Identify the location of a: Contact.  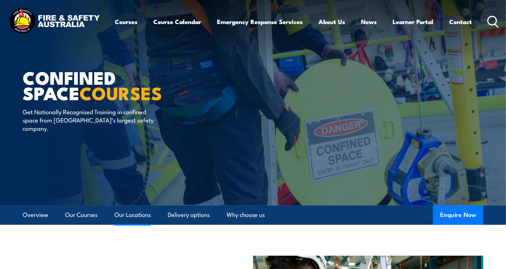
(461, 22).